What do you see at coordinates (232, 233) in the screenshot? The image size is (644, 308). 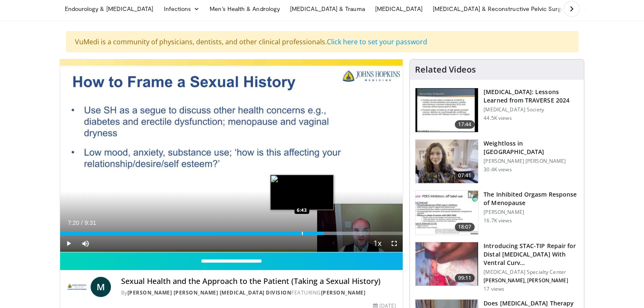 I see `div: Progress Bar` at bounding box center [232, 233].